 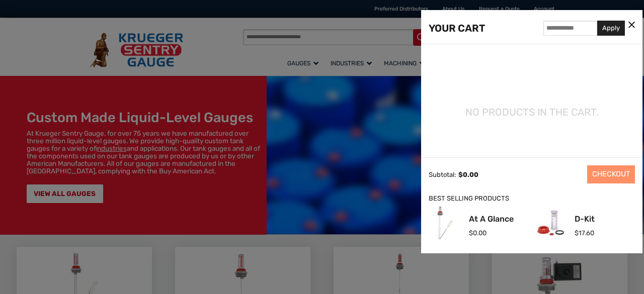 I want to click on button: Apply, so click(x=611, y=28).